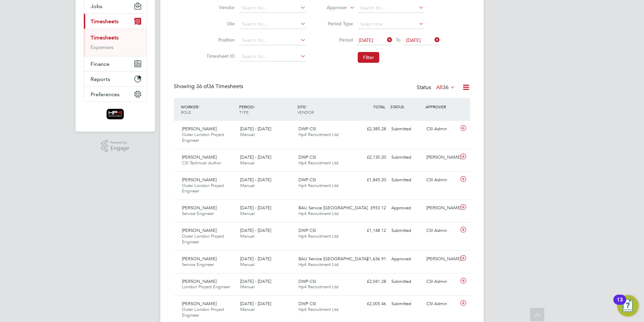  I want to click on span: TYPE, so click(244, 112).